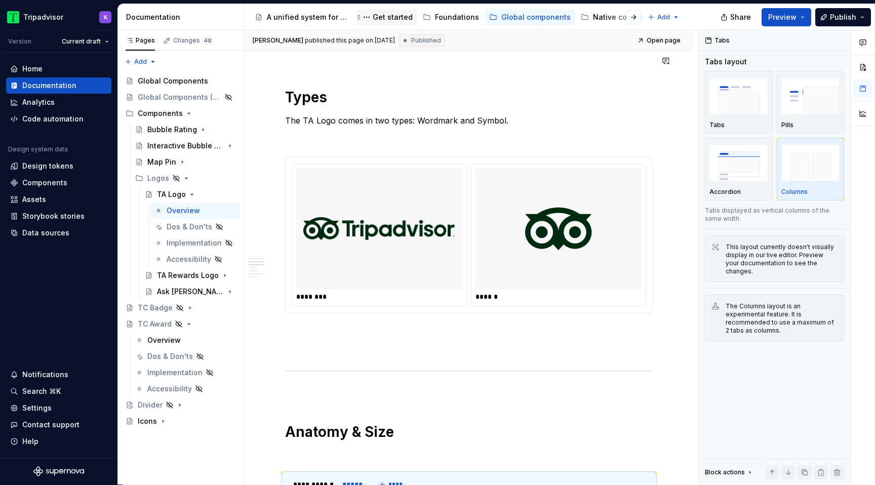  What do you see at coordinates (59, 471) in the screenshot?
I see `svg: Supernova Logo` at bounding box center [59, 471].